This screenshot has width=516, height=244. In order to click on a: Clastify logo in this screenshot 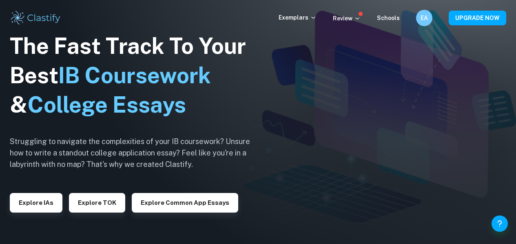, I will do `click(35, 18)`.